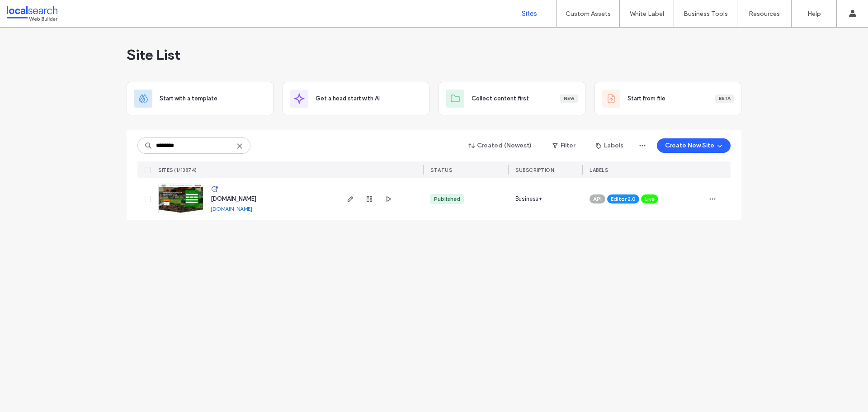 The image size is (868, 412). What do you see at coordinates (569, 99) in the screenshot?
I see `div: New` at bounding box center [569, 99].